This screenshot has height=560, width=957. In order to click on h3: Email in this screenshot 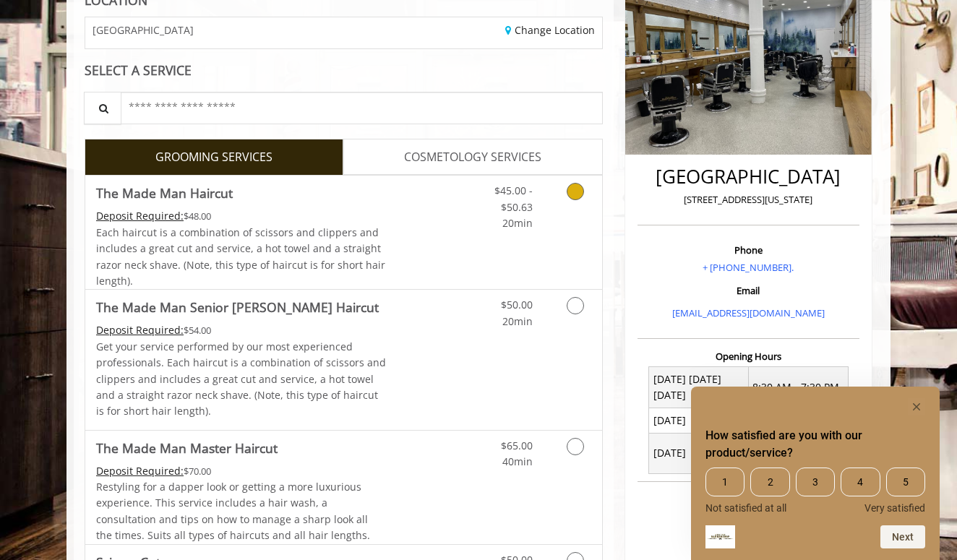, I will do `click(748, 291)`.